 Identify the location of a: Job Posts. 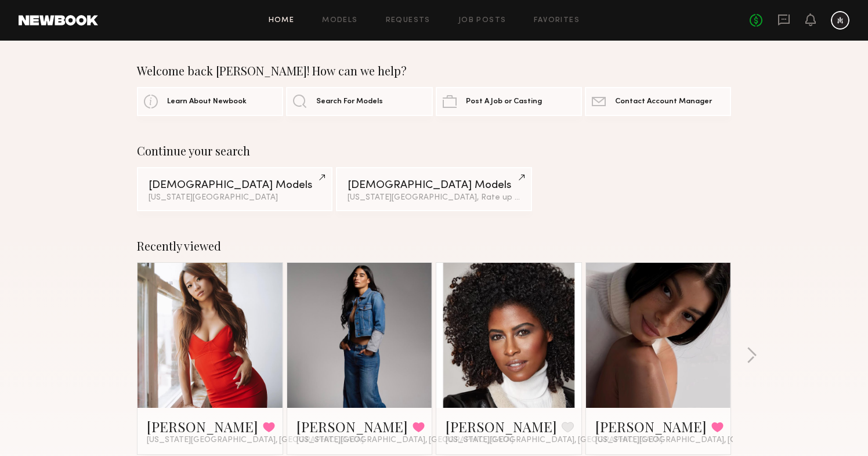
(482, 20).